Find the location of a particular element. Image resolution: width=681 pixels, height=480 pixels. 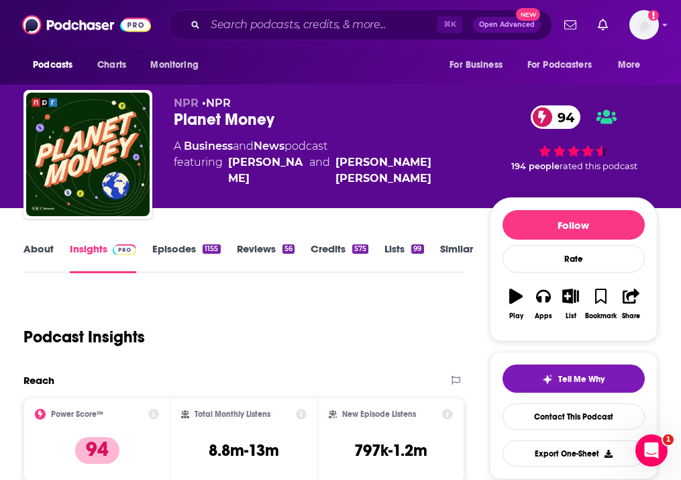

a: Contact This Podcast is located at coordinates (574, 416).